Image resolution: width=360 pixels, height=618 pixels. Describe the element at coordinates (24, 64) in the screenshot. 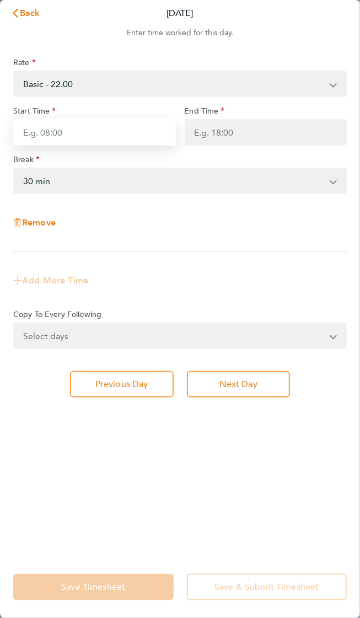

I see `label: Rate` at that location.